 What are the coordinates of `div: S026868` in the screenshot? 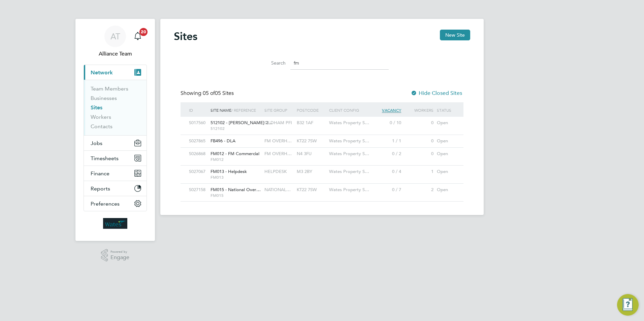 It's located at (198, 154).